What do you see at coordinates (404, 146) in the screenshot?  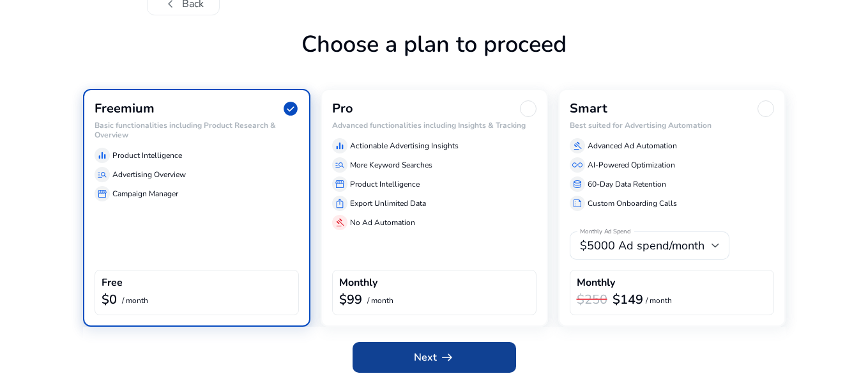 I see `p: Actionable Advertising Insights` at bounding box center [404, 146].